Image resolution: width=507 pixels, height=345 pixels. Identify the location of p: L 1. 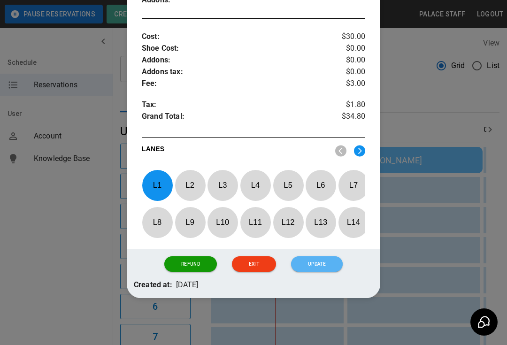
(157, 185).